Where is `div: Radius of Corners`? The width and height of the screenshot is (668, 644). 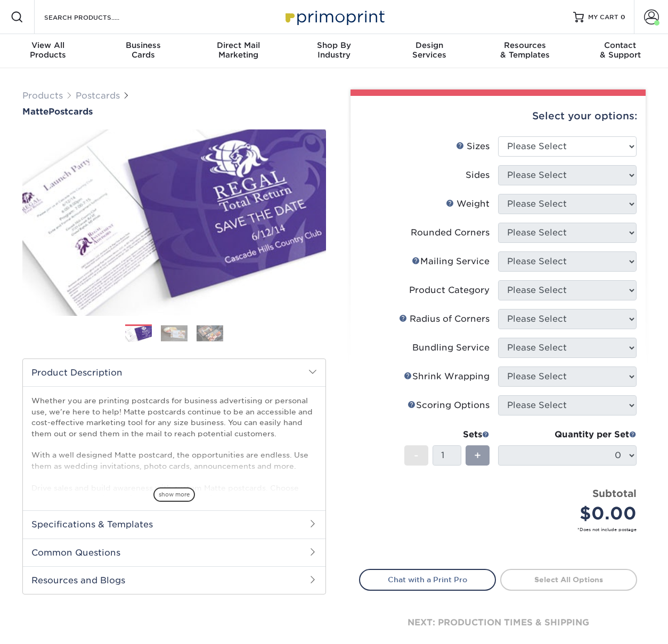 div: Radius of Corners is located at coordinates (444, 319).